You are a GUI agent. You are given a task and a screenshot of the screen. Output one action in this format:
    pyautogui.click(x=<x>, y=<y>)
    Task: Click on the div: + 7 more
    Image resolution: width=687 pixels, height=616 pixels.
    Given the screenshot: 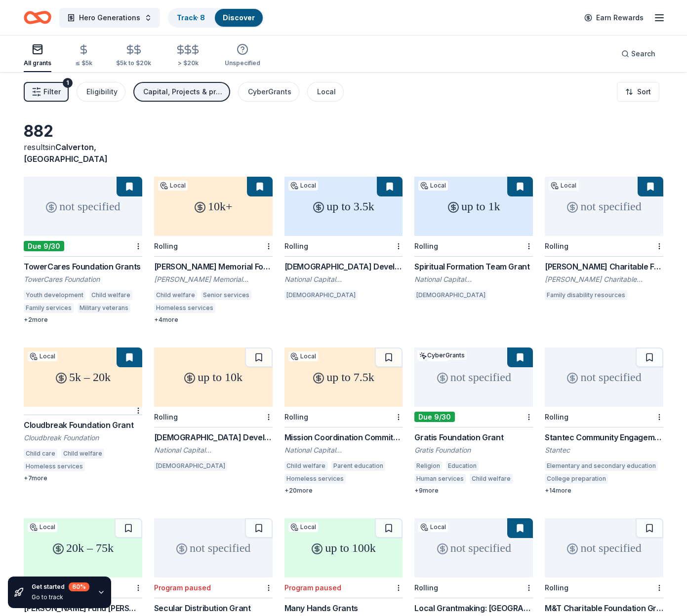 What is the action you would take?
    pyautogui.click(x=83, y=479)
    